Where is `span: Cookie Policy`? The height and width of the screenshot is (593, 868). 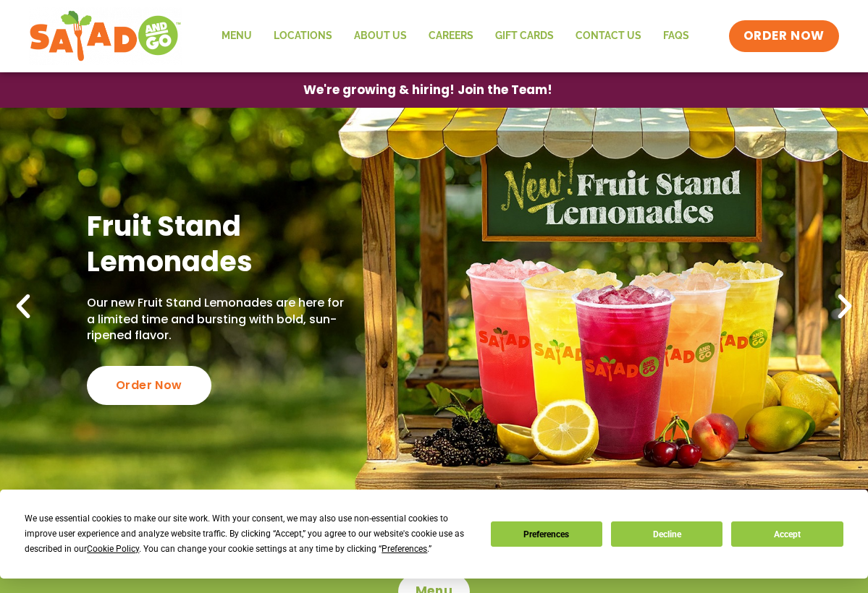 span: Cookie Policy is located at coordinates (113, 550).